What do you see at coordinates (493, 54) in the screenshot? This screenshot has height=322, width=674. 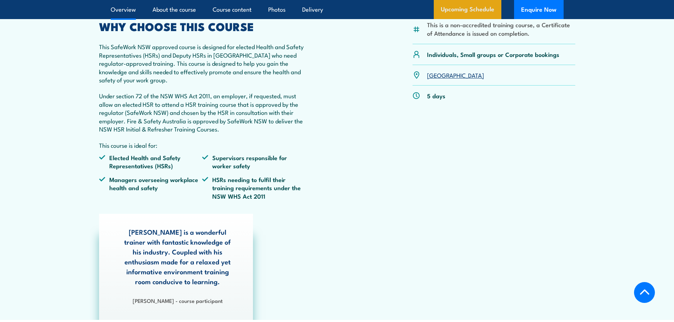 I see `p: Individuals, Small groups or Corporate bookings` at bounding box center [493, 54].